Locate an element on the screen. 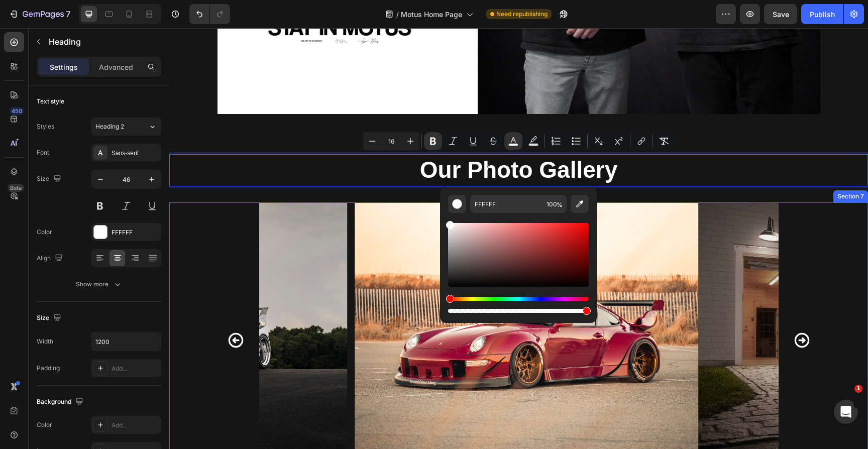 This screenshot has width=868, height=449. button: Publish is located at coordinates (823, 14).